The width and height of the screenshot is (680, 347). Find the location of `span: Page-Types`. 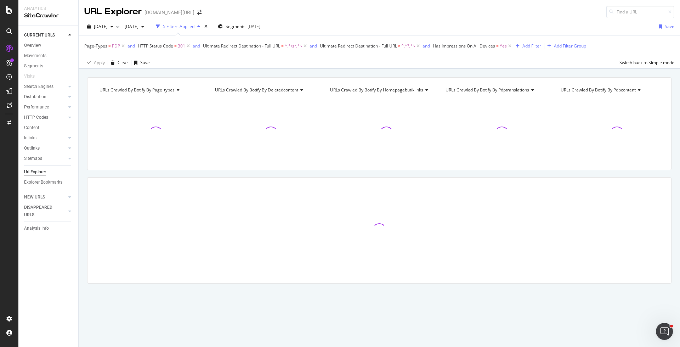

span: Page-Types is located at coordinates (96, 46).